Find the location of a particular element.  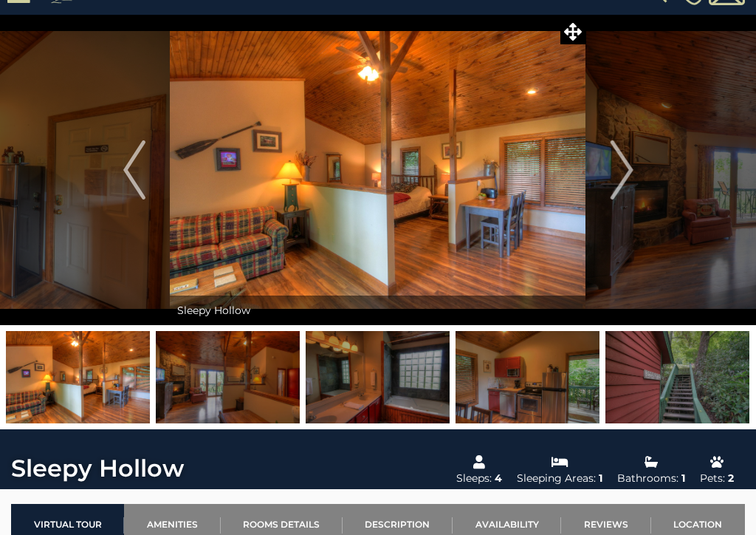

img: 163260949 is located at coordinates (677, 377).